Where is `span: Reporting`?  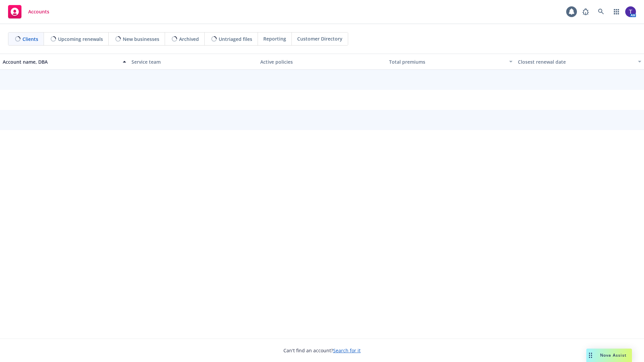 span: Reporting is located at coordinates (274, 39).